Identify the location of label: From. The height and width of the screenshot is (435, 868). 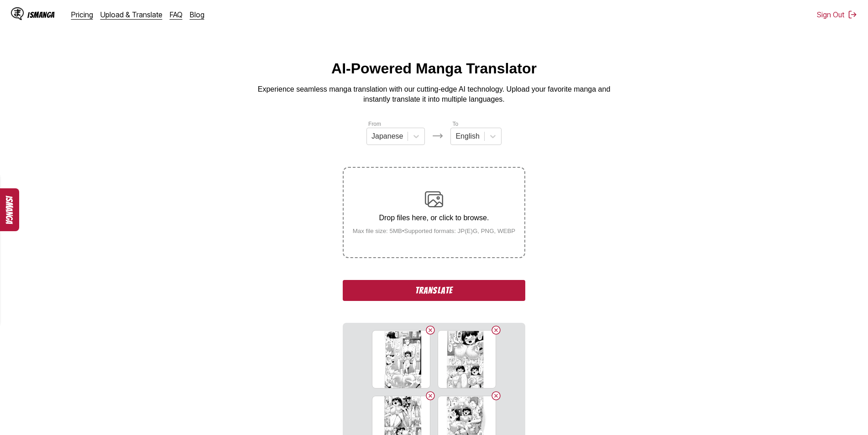
(375, 124).